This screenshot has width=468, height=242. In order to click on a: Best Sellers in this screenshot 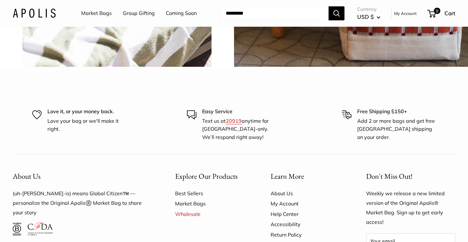, I will do `click(212, 193)`.